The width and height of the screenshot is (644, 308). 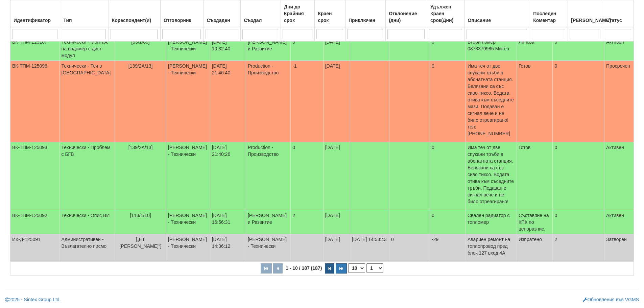 What do you see at coordinates (278, 269) in the screenshot?
I see `button: Предишна страница` at bounding box center [278, 269].